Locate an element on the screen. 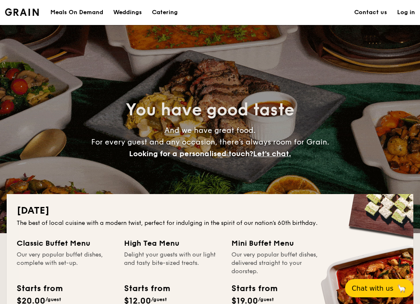  div: The best of local cuisine with a modern twist, perfect for indulging in the spirit of our nation’... is located at coordinates (210, 223).